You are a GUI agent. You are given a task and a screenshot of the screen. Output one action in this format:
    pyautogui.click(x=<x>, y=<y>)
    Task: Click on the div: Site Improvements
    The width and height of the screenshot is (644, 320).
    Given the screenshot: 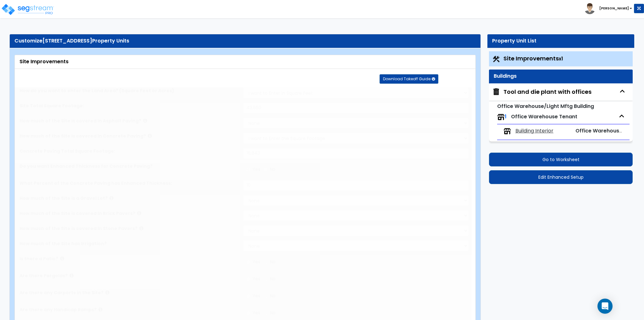 What is the action you would take?
    pyautogui.click(x=245, y=62)
    